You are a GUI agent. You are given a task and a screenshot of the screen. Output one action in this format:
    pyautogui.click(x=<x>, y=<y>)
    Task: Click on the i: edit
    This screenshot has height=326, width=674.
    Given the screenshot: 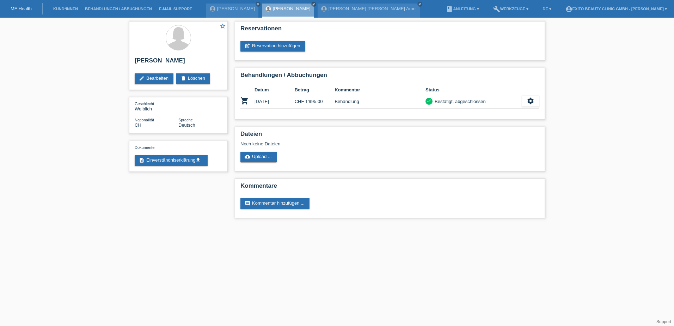 What is the action you would take?
    pyautogui.click(x=142, y=78)
    